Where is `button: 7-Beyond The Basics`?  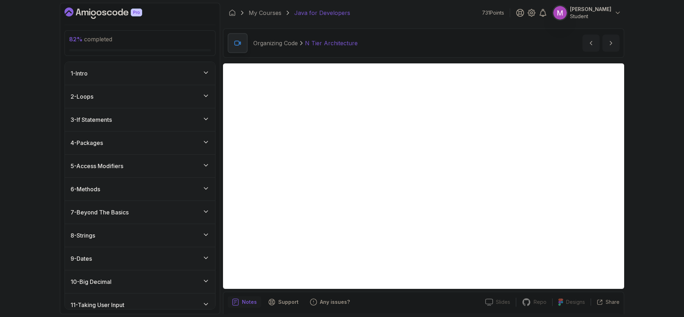
button: 7-Beyond The Basics is located at coordinates (140, 212).